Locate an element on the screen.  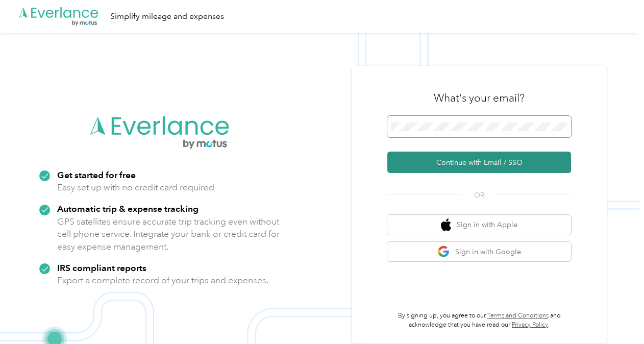
img: google logo is located at coordinates (444, 252).